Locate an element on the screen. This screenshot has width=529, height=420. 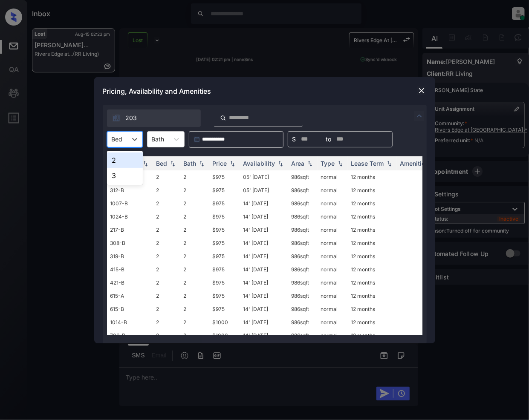
td: 615-A is located at coordinates (130, 296).